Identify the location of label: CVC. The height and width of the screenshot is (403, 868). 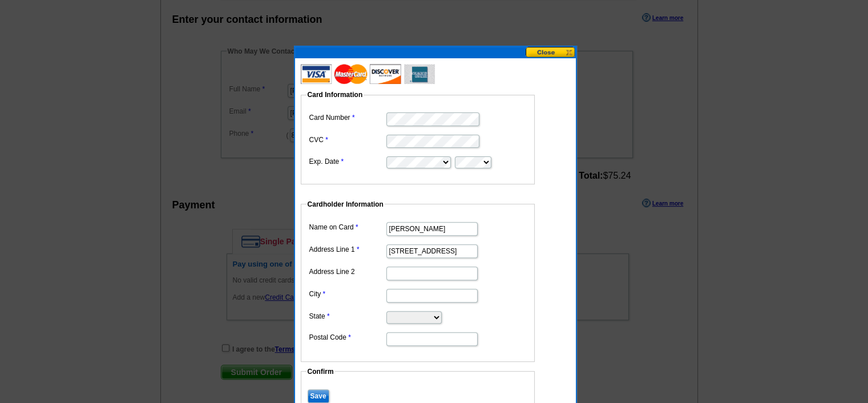
(347, 140).